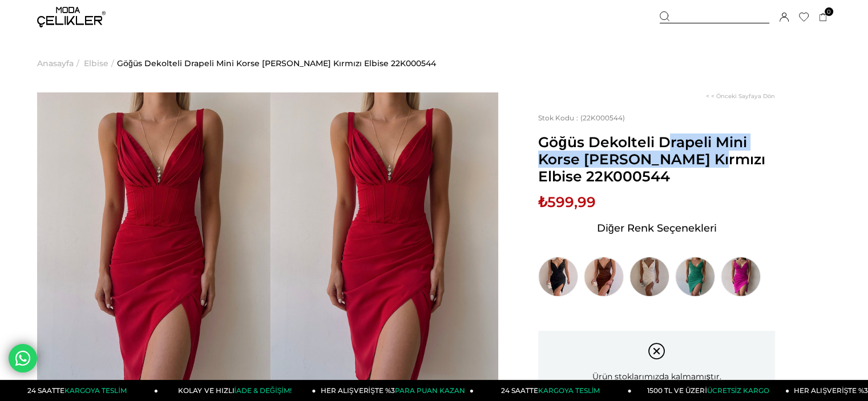  What do you see at coordinates (384, 244) in the screenshot?
I see `img: Göğüs Dekolteli Drapeli Mini Korse Aleah Kadın Kırmızı Elbise 22K000544` at bounding box center [384, 244].